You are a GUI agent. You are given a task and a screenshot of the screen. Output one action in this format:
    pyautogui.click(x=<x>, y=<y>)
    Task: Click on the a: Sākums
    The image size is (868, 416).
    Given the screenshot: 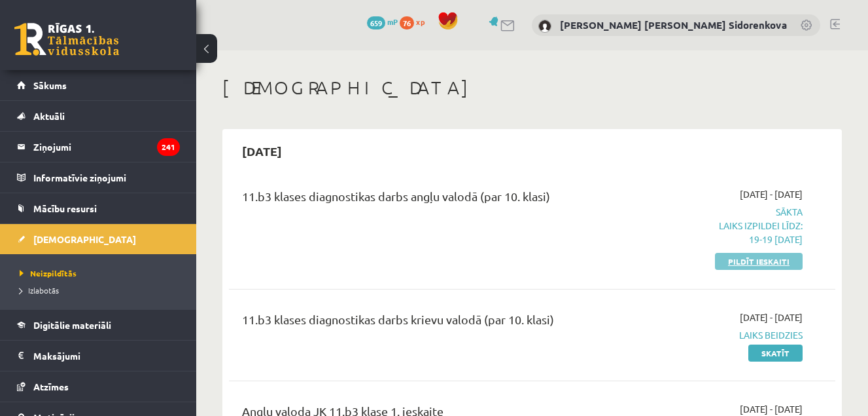 What is the action you would take?
    pyautogui.click(x=98, y=85)
    